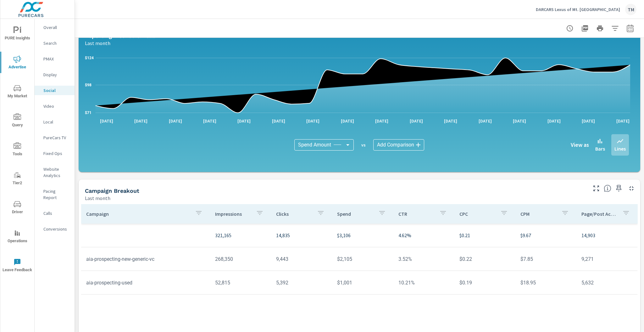  What do you see at coordinates (17, 92) in the screenshot?
I see `span: My Market` at bounding box center [17, 92].